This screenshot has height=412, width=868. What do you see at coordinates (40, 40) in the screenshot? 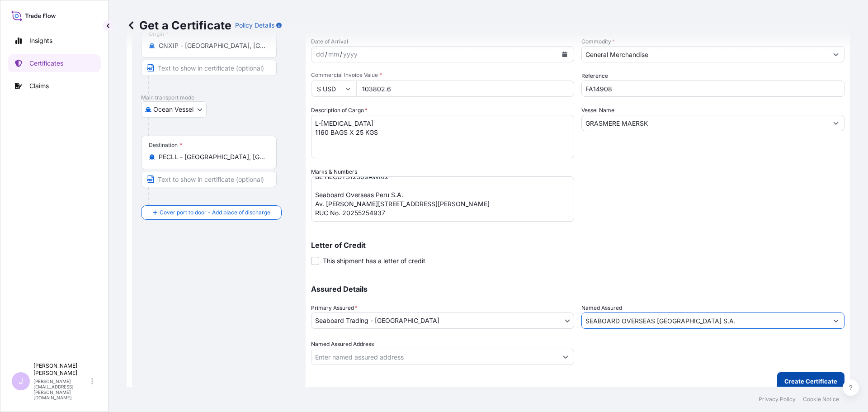
I see `p: Insights` at bounding box center [40, 40].